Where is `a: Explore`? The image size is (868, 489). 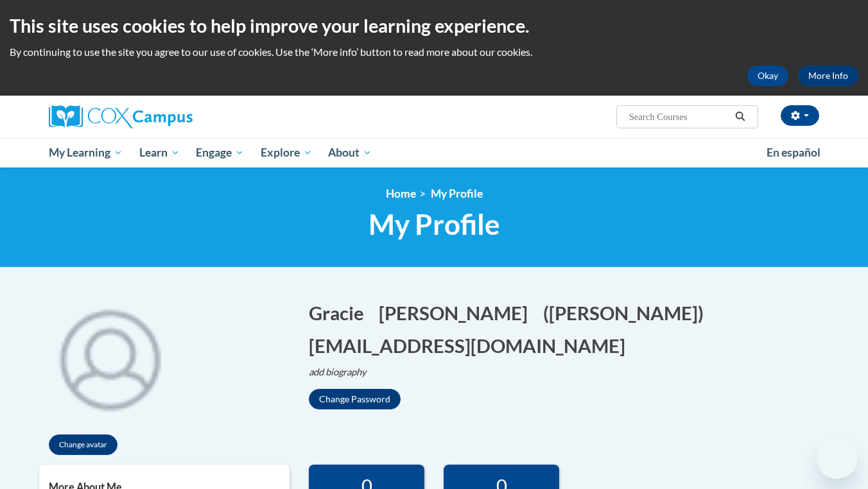
a: Explore is located at coordinates (286, 153).